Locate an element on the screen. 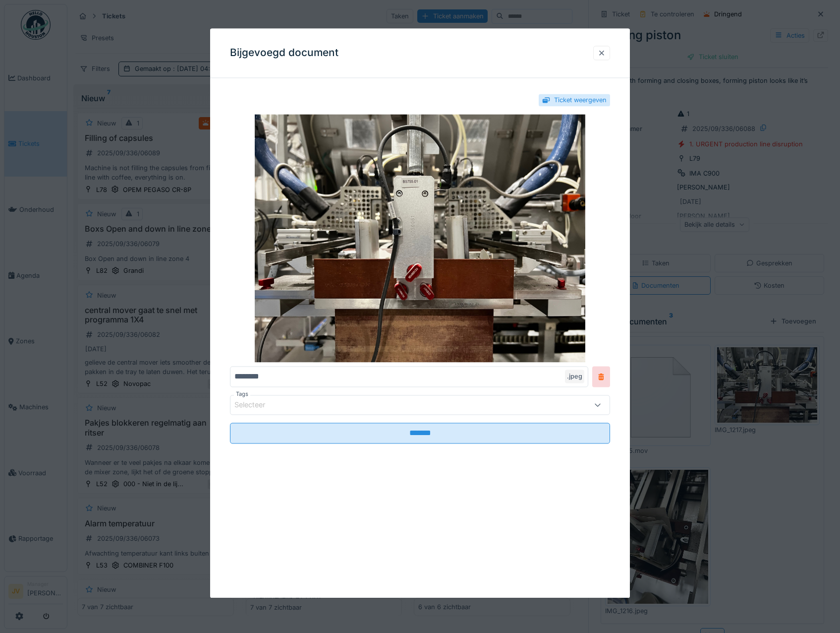  img: a63c68d7-c0ee-4601-b124-d15d82216d34-IMG_1217.jpeg is located at coordinates (420, 239).